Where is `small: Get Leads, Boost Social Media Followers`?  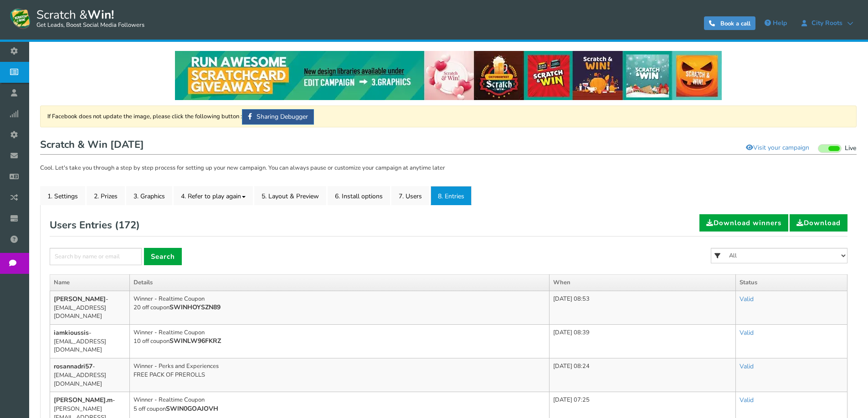
small: Get Leads, Boost Social Media Followers is located at coordinates (90, 26).